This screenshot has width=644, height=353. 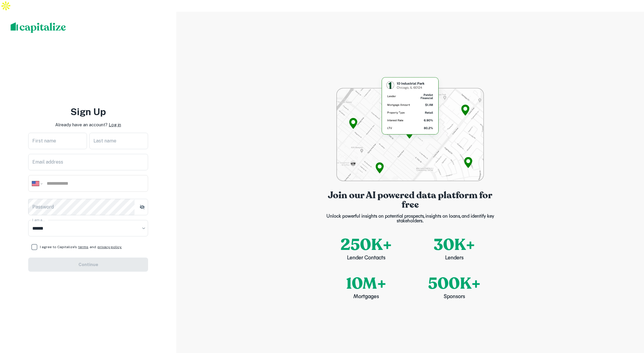 What do you see at coordinates (454, 258) in the screenshot?
I see `p: Lenders` at bounding box center [454, 258].